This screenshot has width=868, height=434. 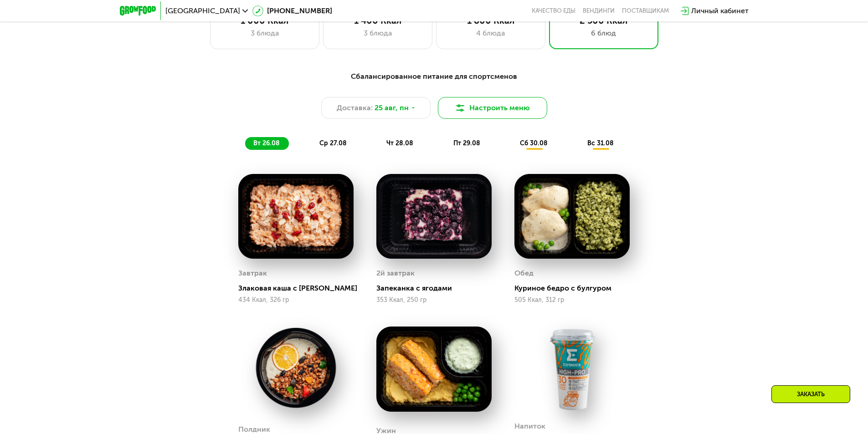 What do you see at coordinates (534, 143) in the screenshot?
I see `span: сб 30.08` at bounding box center [534, 143].